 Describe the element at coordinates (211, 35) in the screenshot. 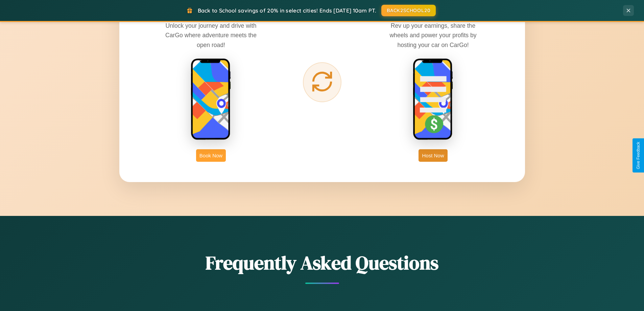

I see `p: Unlock your journey and drive with CarGo where adventure meets the open road!` at that location.